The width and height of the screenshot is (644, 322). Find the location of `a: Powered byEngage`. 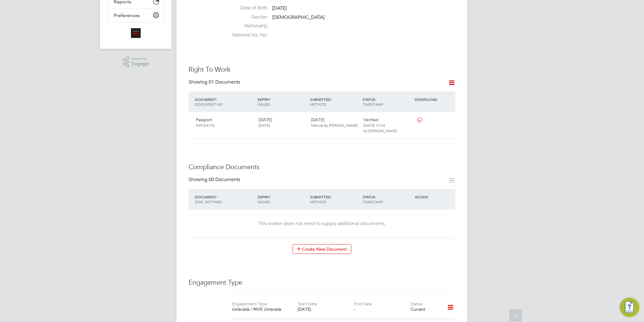

a: Powered byEngage is located at coordinates (136, 62).